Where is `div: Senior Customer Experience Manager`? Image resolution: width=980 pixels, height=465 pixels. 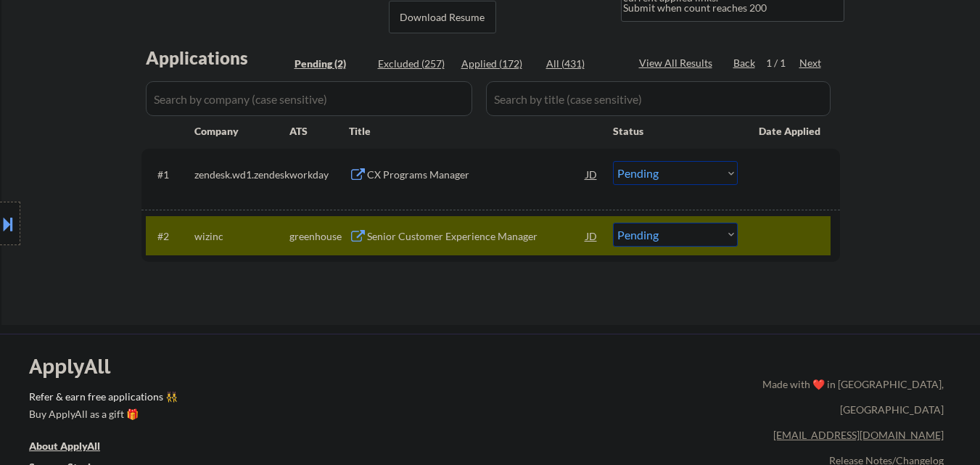
div: Senior Customer Experience Manager is located at coordinates (477, 236).